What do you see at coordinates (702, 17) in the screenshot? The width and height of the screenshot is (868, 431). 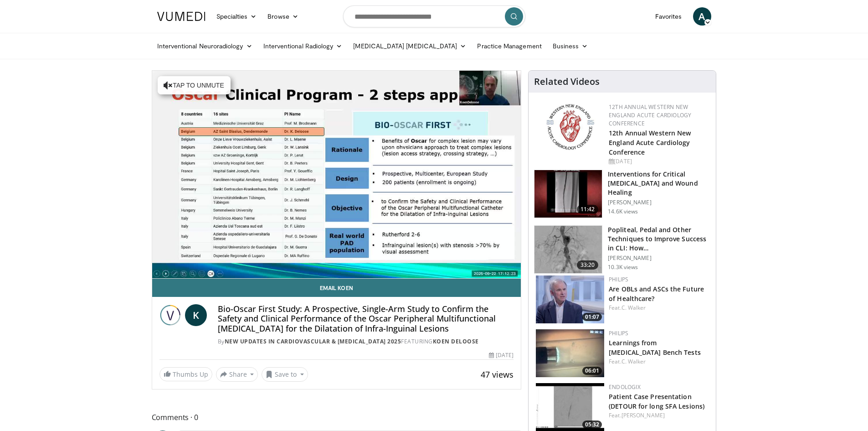 I see `span: A` at bounding box center [702, 17].